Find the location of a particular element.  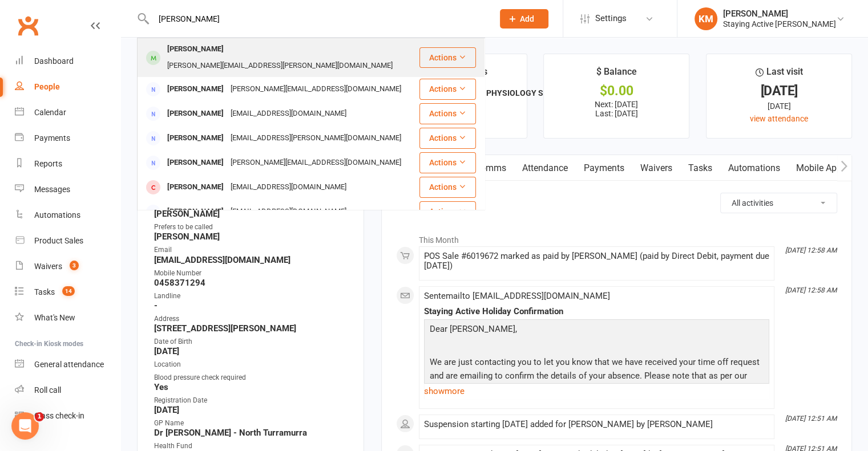

div: Calendar is located at coordinates (50, 112).